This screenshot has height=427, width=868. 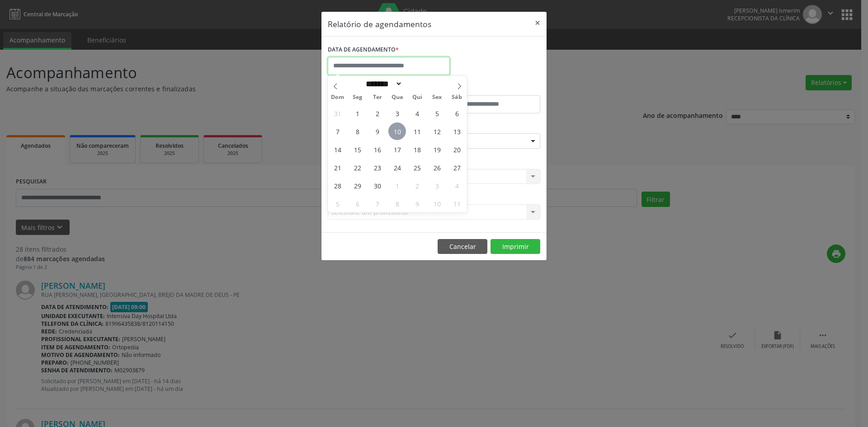 What do you see at coordinates (397, 97) in the screenshot?
I see `span: Qua` at bounding box center [397, 97].